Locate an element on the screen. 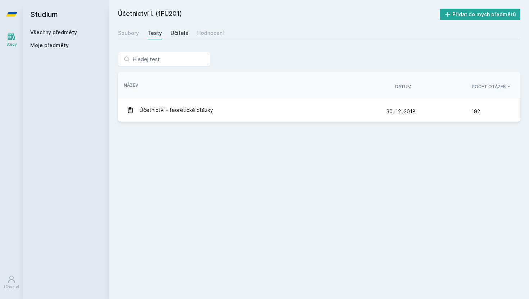 Image resolution: width=529 pixels, height=299 pixels. span: Účetnictví - teoretické otázky is located at coordinates (176, 110).